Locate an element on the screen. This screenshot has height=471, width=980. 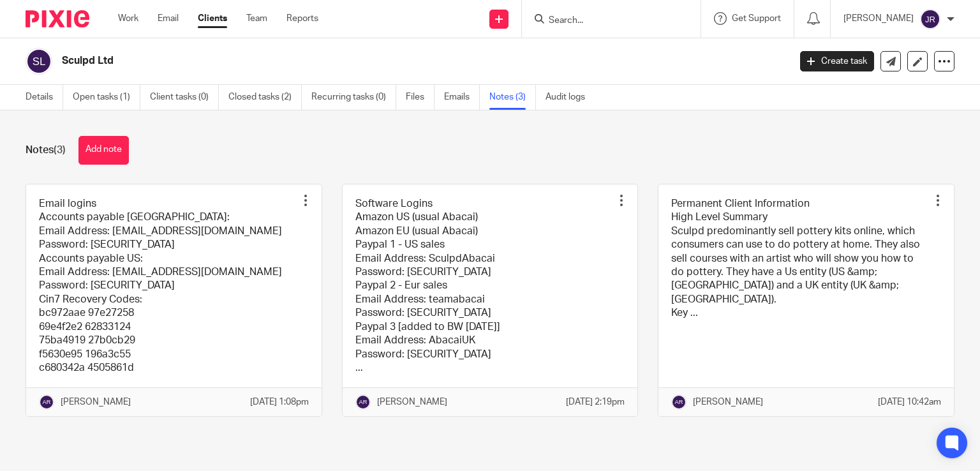
a: Open tasks (1) is located at coordinates (106, 97).